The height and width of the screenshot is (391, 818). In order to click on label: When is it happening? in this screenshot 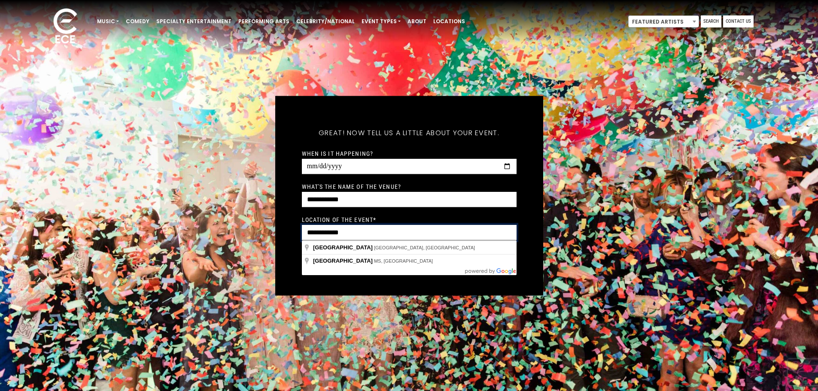, I will do `click(337, 153)`.